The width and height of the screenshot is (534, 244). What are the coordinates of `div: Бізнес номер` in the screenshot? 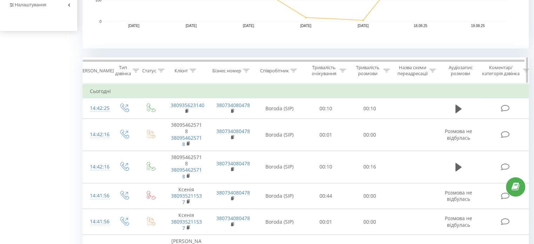 It's located at (227, 71).